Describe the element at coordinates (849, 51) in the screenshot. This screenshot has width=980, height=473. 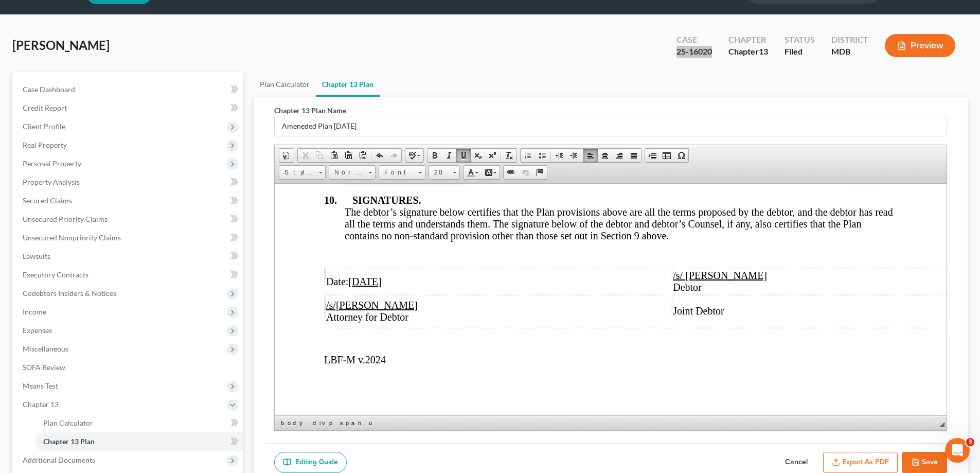
I see `div: MDB` at that location.